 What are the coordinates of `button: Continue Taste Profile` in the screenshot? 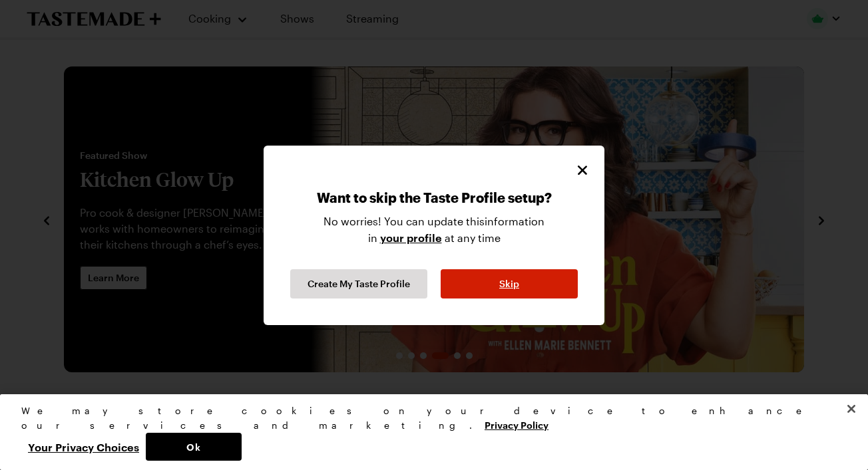 It's located at (358, 284).